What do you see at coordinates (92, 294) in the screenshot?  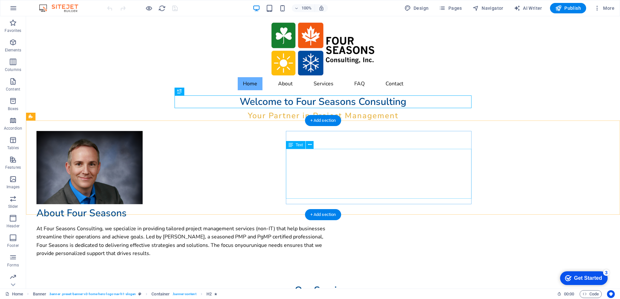 I see `span: . banner .preset-banner-v3-home-hero-logo-nav-h1-slogan` at bounding box center [92, 294].